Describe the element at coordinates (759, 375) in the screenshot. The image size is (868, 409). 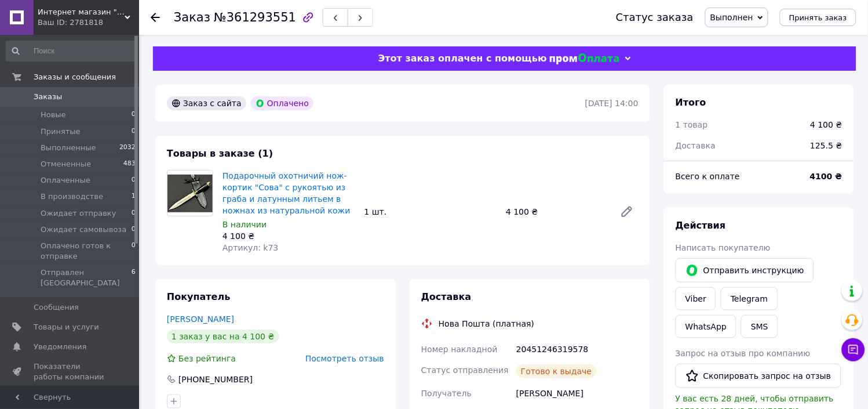
I see `button: Скопировать запрос на отзыв` at that location.